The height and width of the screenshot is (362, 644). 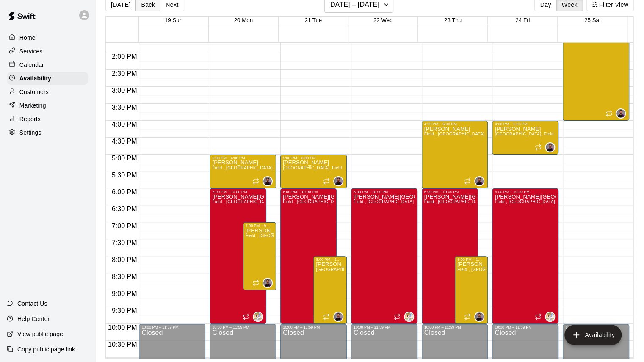 What do you see at coordinates (455, 154) in the screenshot?
I see `div: 4:00 PM – 6:00 PM: Available` at bounding box center [455, 154].